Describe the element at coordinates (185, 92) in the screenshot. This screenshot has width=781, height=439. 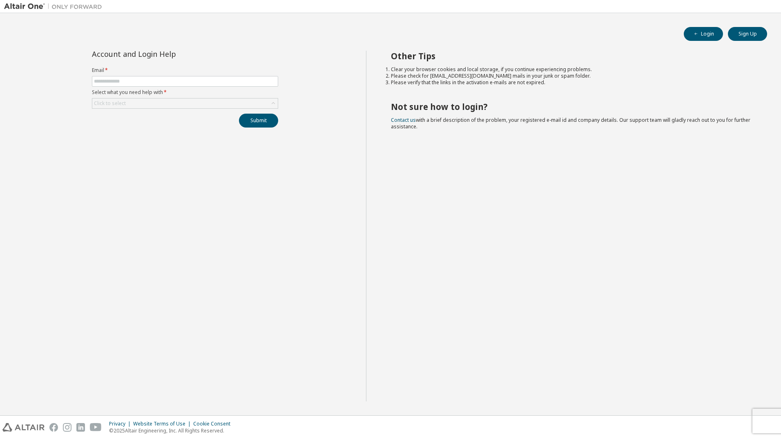
I see `label: Select what you need help with` at that location.